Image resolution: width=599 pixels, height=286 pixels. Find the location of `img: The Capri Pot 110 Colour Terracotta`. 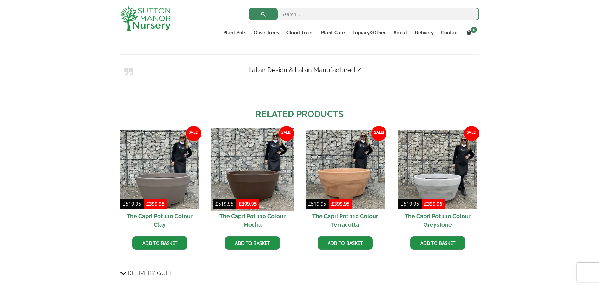

img: The Capri Pot 110 Colour Terracotta is located at coordinates (345, 170).